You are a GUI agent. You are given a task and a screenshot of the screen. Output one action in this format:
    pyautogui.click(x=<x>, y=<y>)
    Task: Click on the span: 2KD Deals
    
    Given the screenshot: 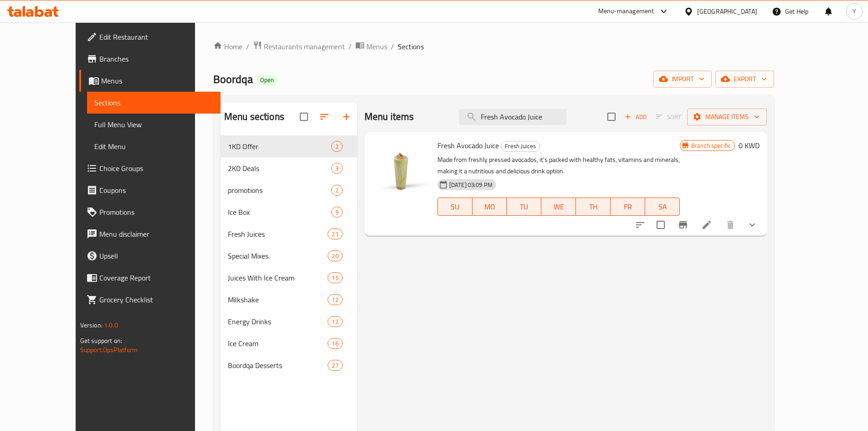 What is the action you would take?
    pyautogui.click(x=279, y=168)
    